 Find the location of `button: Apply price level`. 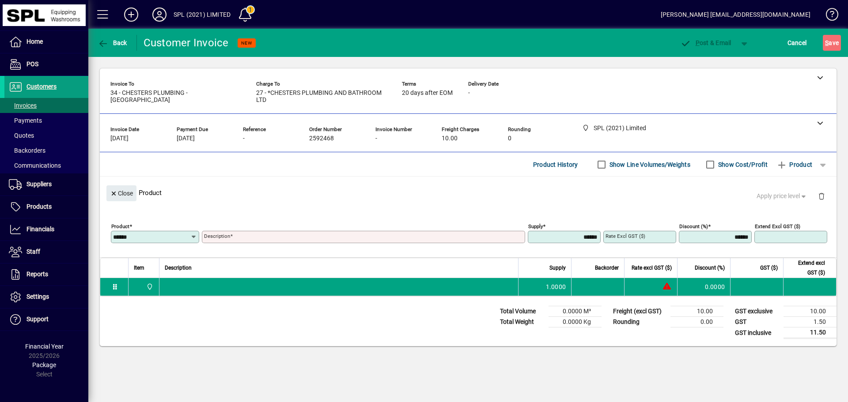

button: Apply price level is located at coordinates (782, 197).